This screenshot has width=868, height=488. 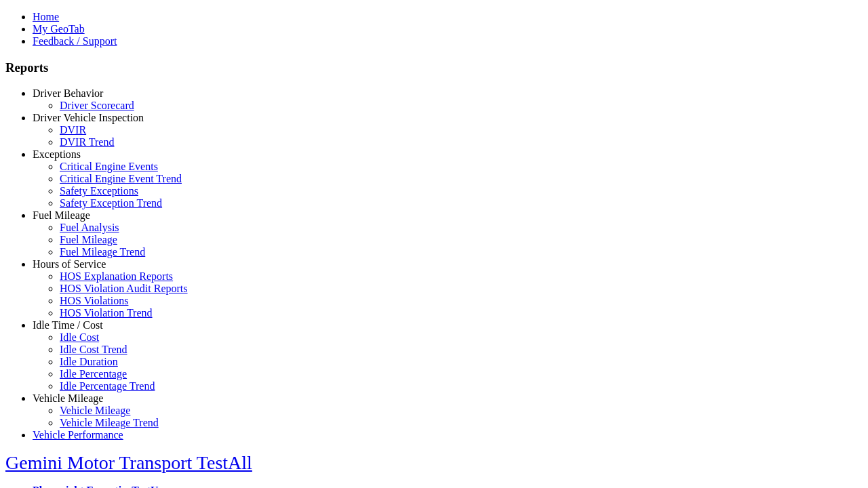 I want to click on a: Vehicle Performance, so click(x=78, y=435).